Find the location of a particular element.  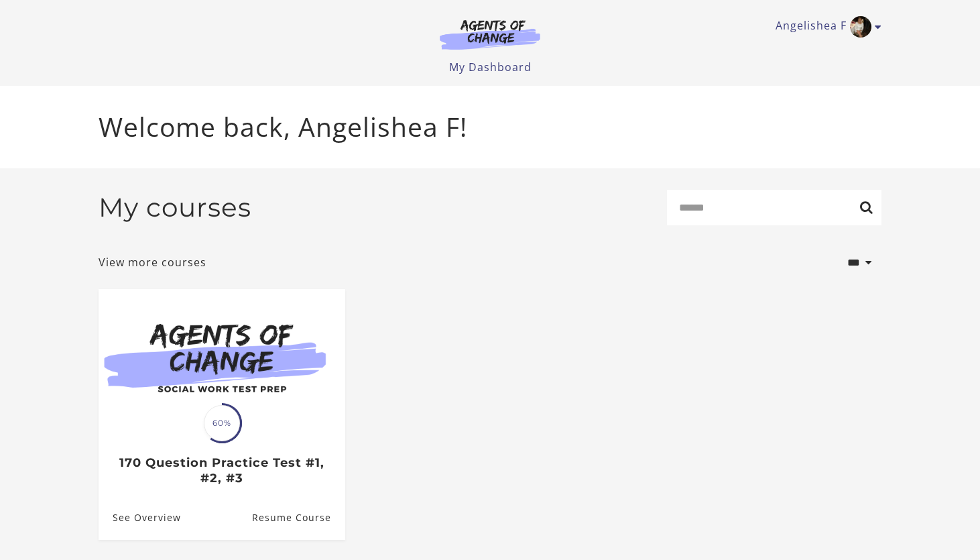

h2: My courses is located at coordinates (175, 207).